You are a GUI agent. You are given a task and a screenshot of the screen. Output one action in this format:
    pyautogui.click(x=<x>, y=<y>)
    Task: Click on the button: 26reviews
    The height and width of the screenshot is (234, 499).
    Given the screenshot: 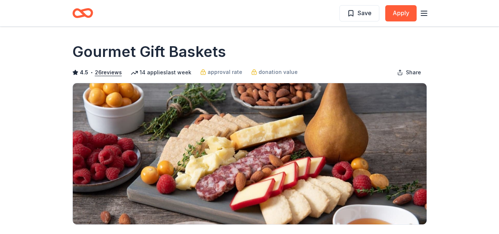 What is the action you would take?
    pyautogui.click(x=108, y=72)
    